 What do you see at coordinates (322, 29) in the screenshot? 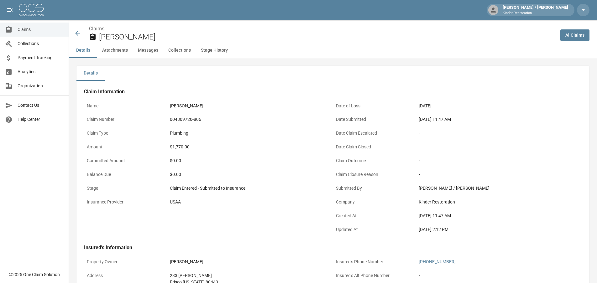
I see `nav: breadcrumb` at bounding box center [322, 29].